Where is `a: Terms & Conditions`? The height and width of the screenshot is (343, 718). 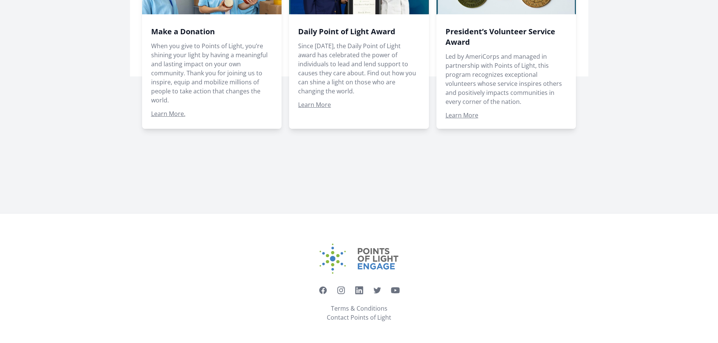
a: Terms & Conditions is located at coordinates (359, 309).